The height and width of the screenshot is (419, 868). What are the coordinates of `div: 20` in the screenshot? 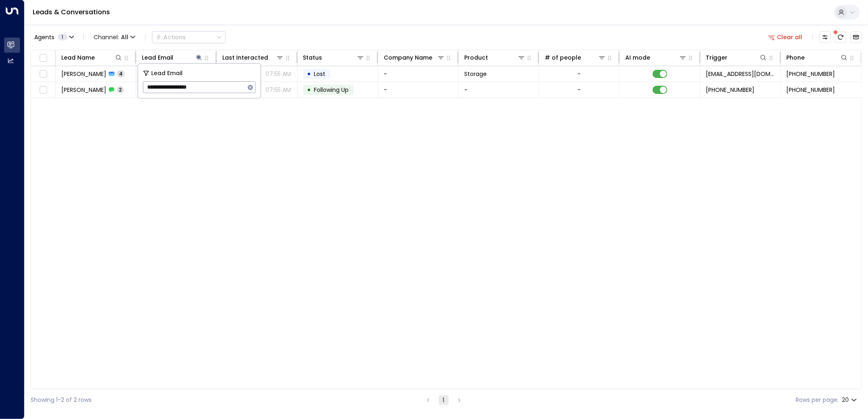 It's located at (850, 400).